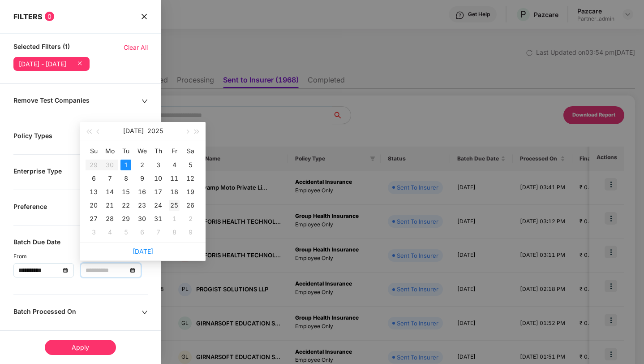  Describe the element at coordinates (126, 232) in the screenshot. I see `td: 2025-08-05` at that location.